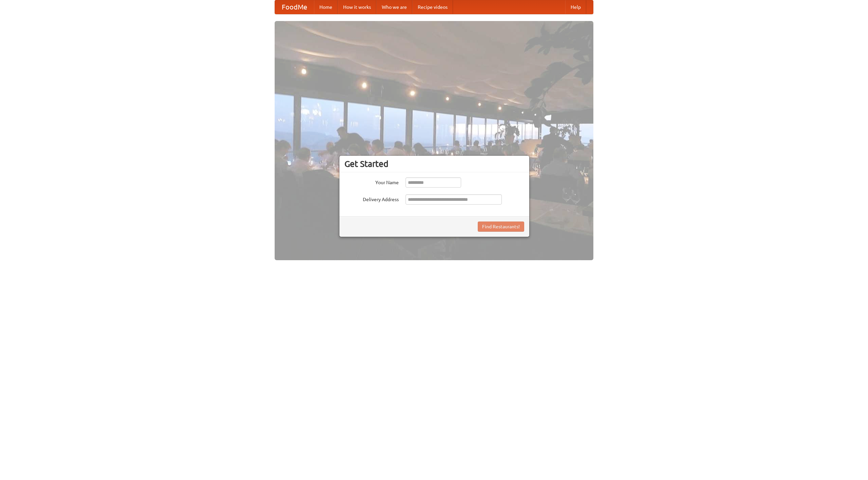  I want to click on a: Who we are, so click(394, 7).